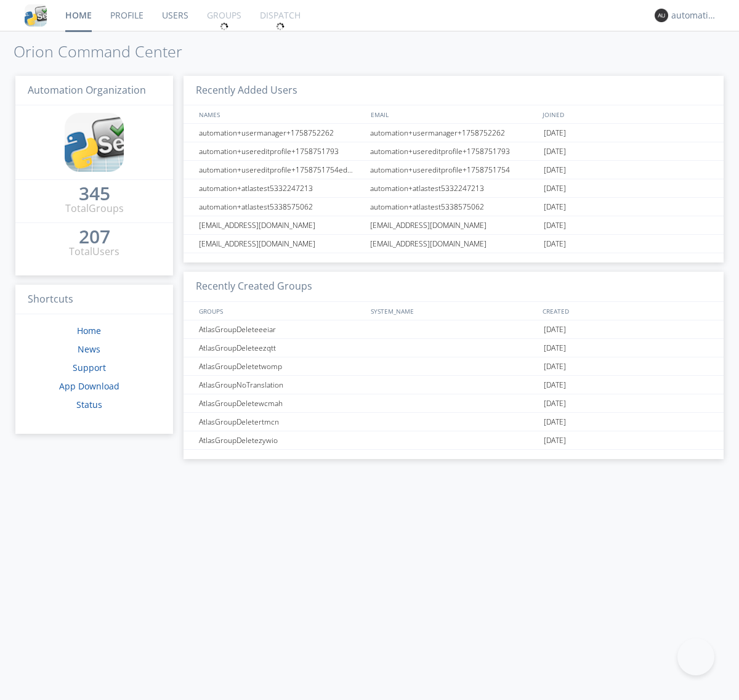 This screenshot has width=739, height=700. Describe the element at coordinates (453, 114) in the screenshot. I see `div: EMAIL` at that location.